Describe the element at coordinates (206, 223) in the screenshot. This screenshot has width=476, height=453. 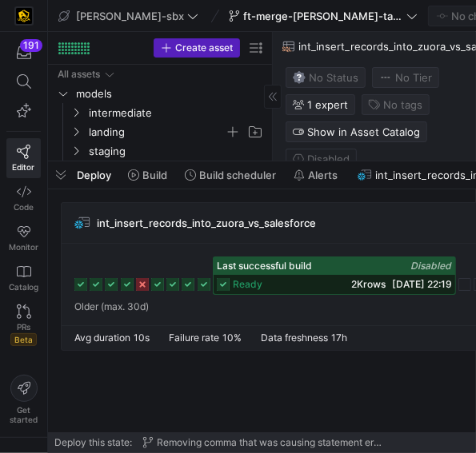
I see `span: int_insert_records_into_zuora_vs_salesforce` at that location.